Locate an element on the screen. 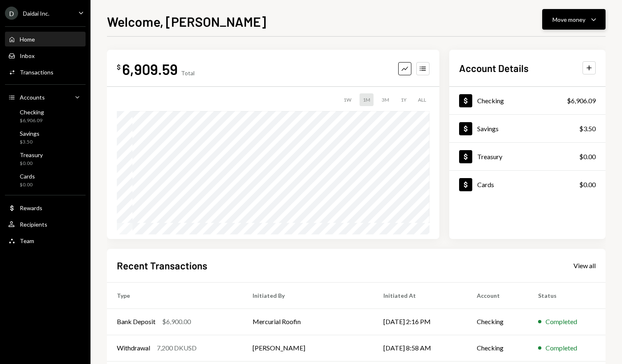  div: Bank Deposit is located at coordinates (136, 322).